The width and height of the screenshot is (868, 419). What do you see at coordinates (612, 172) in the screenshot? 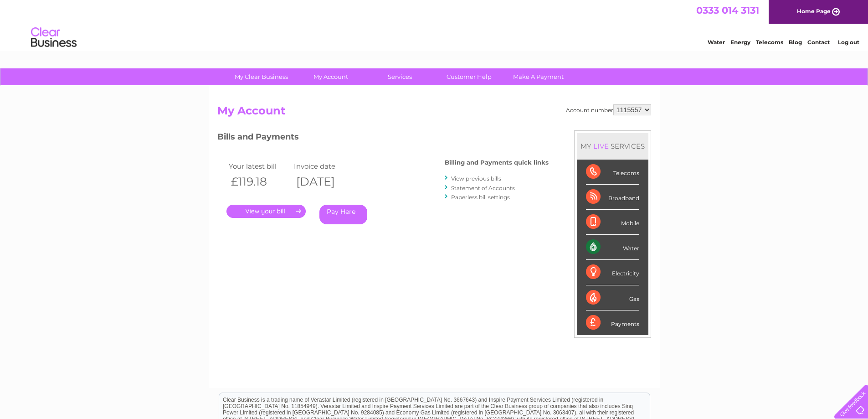
I see `div: Telecoms` at bounding box center [612, 172].